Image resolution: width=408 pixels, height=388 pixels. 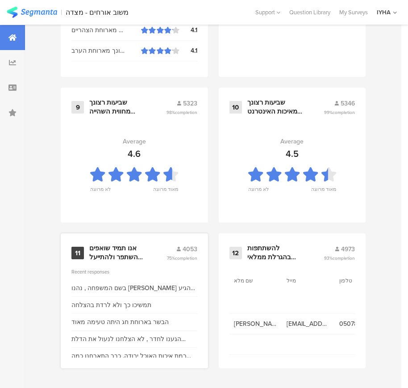 What do you see at coordinates (134, 154) in the screenshot?
I see `div: 4.6` at bounding box center [134, 154].